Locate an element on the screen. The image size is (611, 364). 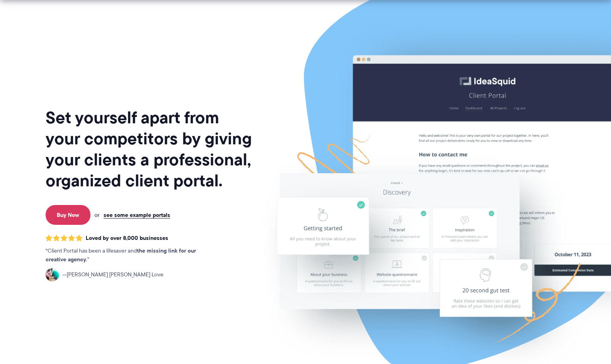
a: Buy Now is located at coordinates (68, 215).